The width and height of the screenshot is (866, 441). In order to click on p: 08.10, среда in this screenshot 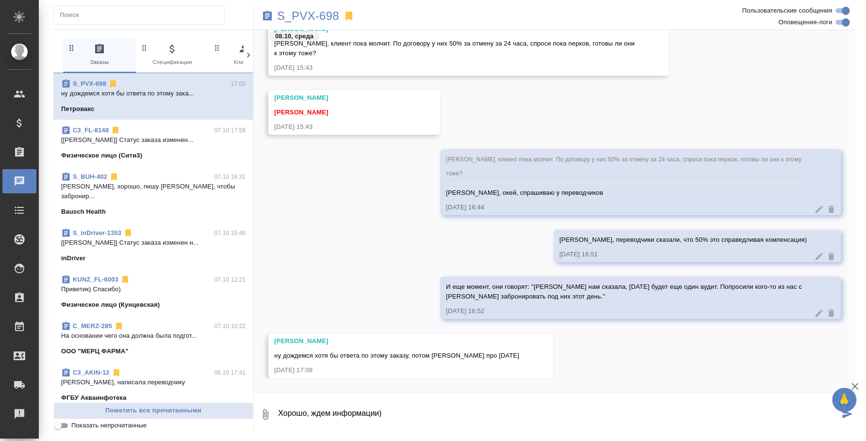, I will do `click(294, 36)`.